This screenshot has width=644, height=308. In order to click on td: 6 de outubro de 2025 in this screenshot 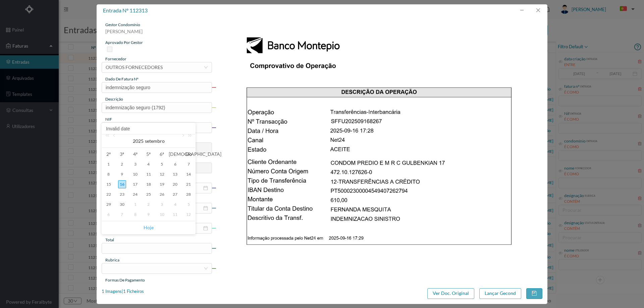, I will do `click(109, 214)`.